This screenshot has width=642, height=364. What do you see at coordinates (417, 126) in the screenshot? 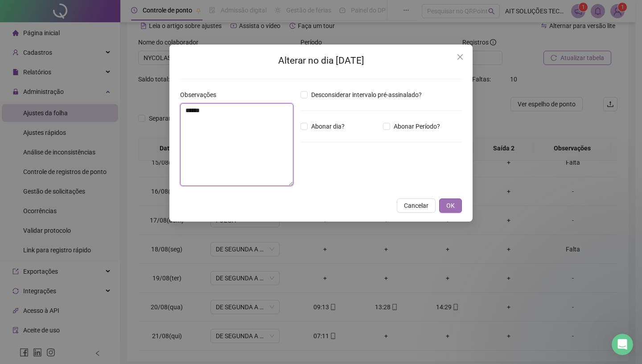
I see `span: Abonar Período?` at bounding box center [417, 126].